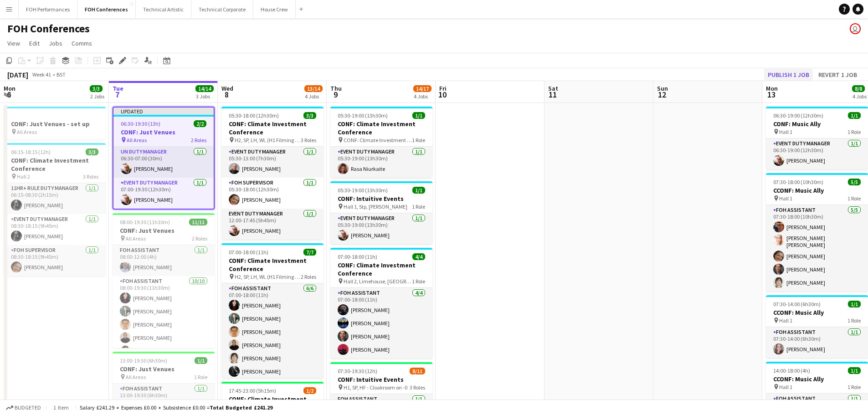 Image resolution: width=868 pixels, height=415 pixels. What do you see at coordinates (176, 407) in the screenshot?
I see `div: Salary £241.29 + Expenses £0.00 + Subsistence £0.00 =` at bounding box center [176, 407].